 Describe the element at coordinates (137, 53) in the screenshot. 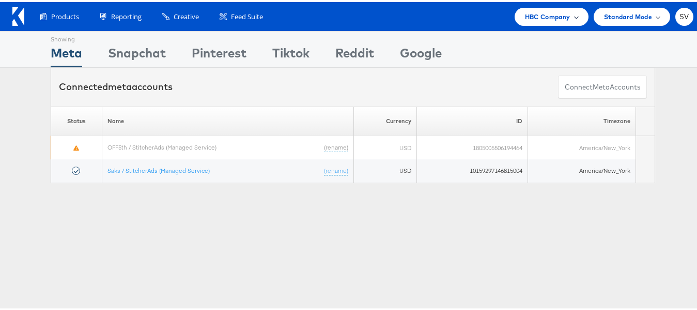

I see `div: Snapchat` at that location.